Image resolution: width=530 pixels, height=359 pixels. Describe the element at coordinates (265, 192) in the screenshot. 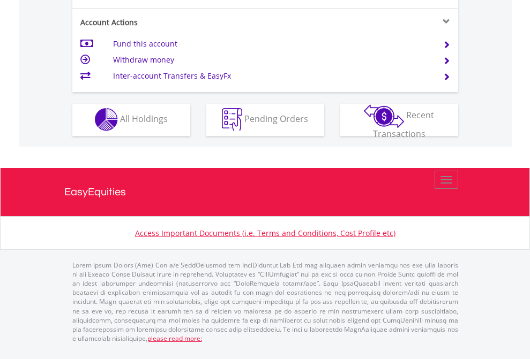

I see `div: EasyEquities` at that location.